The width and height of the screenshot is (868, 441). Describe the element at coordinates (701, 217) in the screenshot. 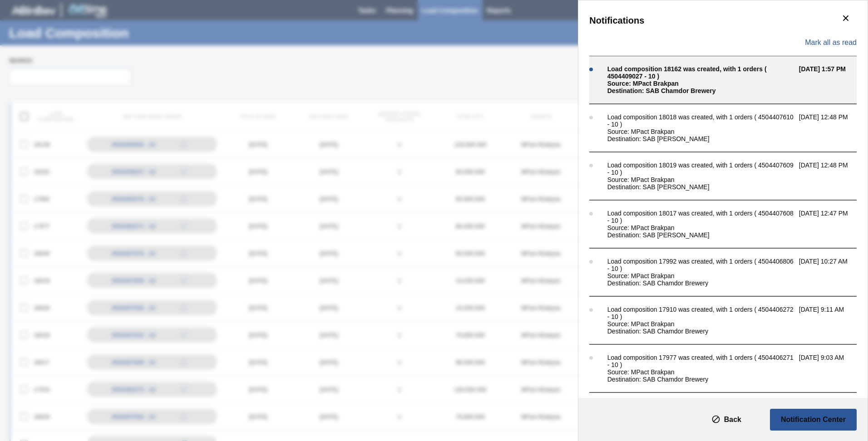

I see `div: Load composition 18017 was created, with 1 orders ( 4504407608 - 10 )` at that location.